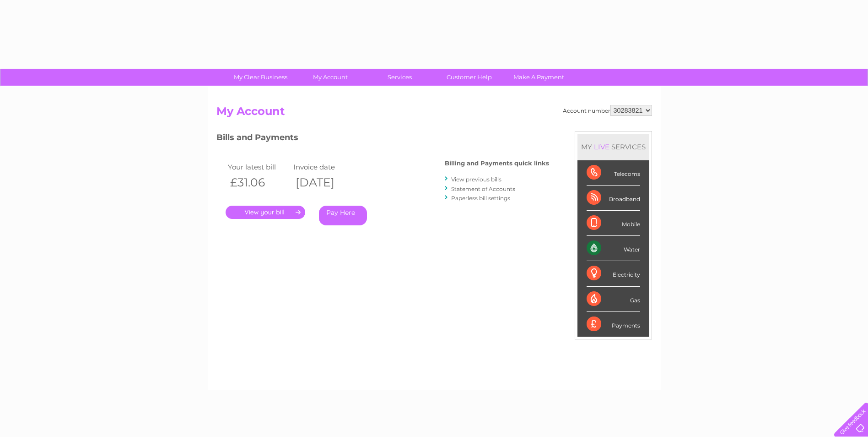 Image resolution: width=868 pixels, height=437 pixels. Describe the element at coordinates (330, 77) in the screenshot. I see `a: My Account` at that location.